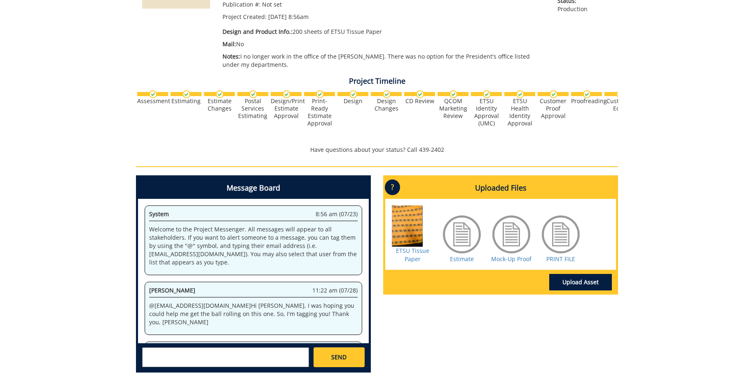  Describe the element at coordinates (337, 214) in the screenshot. I see `span: 8:56 am (07/23)` at that location.